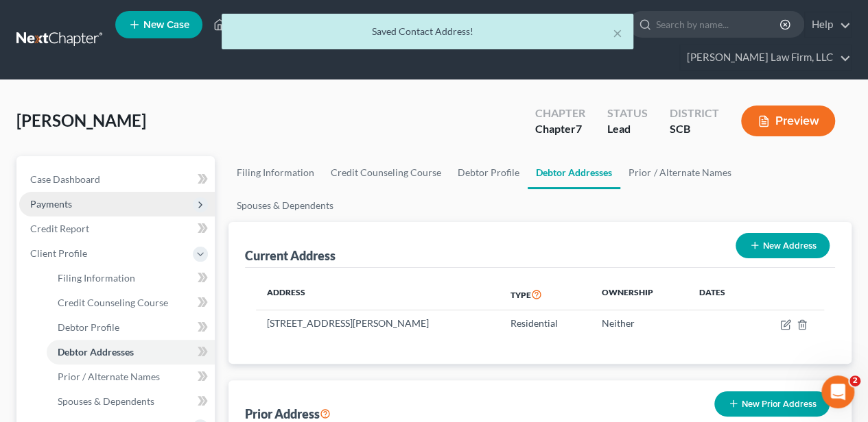  What do you see at coordinates (719, 24) in the screenshot?
I see `input: Search by name...` at bounding box center [719, 24].